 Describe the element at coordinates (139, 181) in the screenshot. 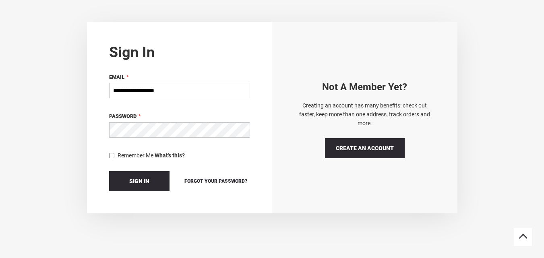

I see `button: Sign In` at that location.